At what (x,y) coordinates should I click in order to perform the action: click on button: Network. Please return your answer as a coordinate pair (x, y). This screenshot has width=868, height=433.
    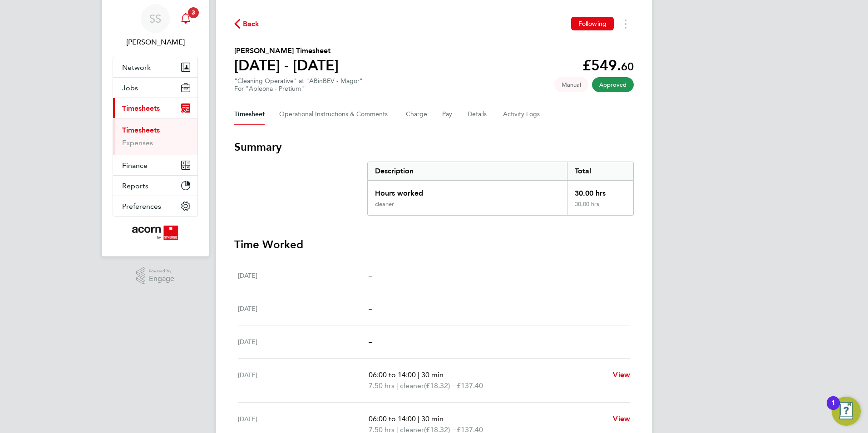
    Looking at the image, I should click on (155, 68).